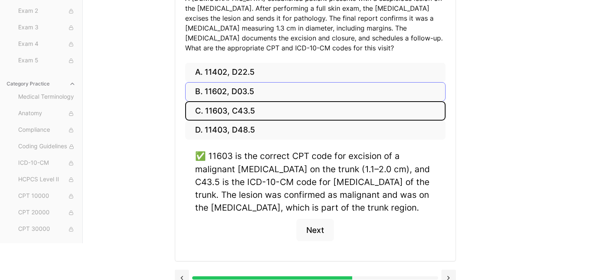 The height and width of the screenshot is (280, 589). What do you see at coordinates (47, 196) in the screenshot?
I see `span: CPT 10000` at bounding box center [47, 196].